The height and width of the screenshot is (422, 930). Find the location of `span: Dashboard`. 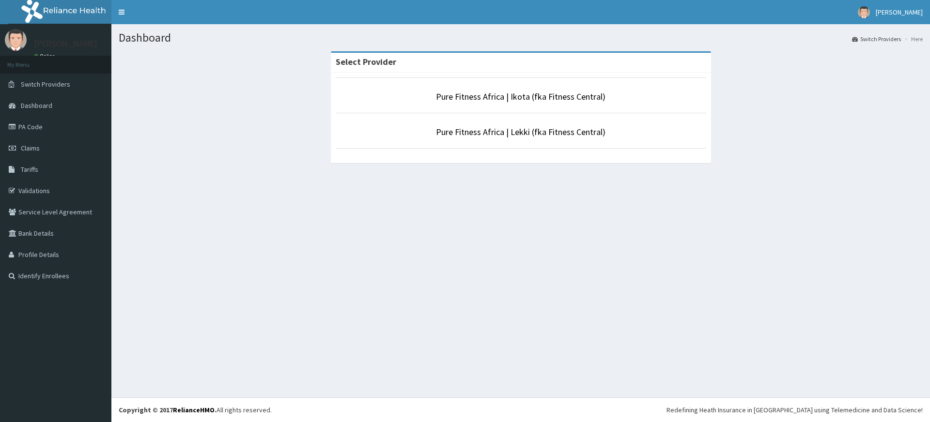

span: Dashboard is located at coordinates (36, 106).